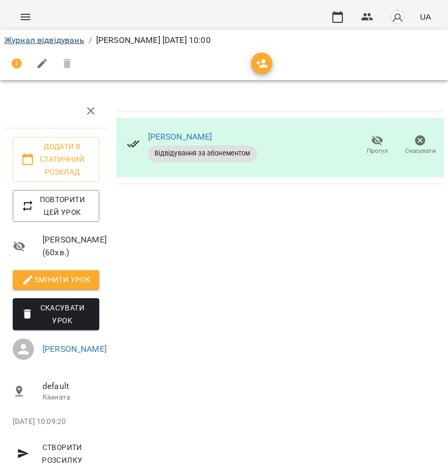 The image size is (448, 476). I want to click on span: Додати в статичний розклад, so click(56, 159).